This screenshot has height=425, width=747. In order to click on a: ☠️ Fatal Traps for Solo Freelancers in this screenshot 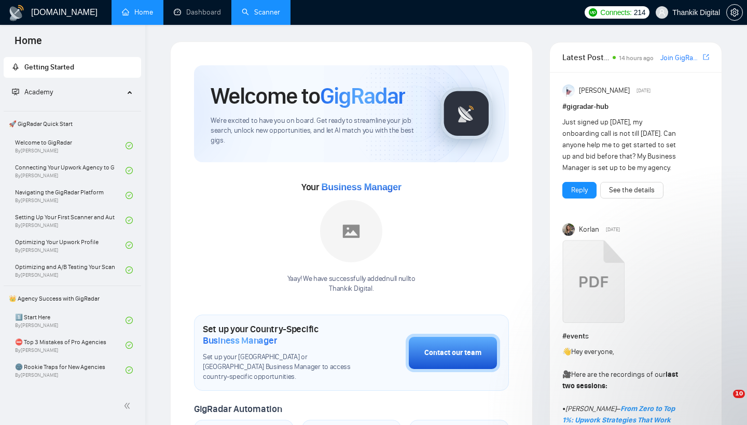, I will do `click(70, 395)`.